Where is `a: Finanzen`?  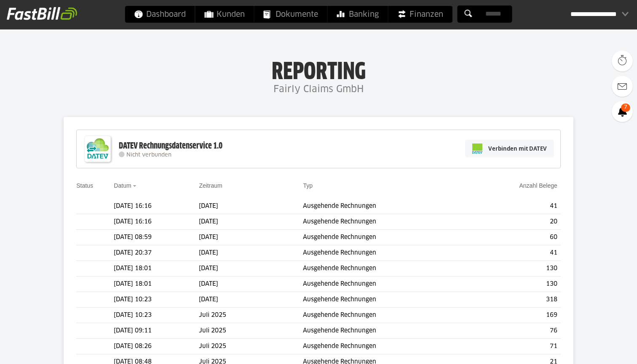 a: Finanzen is located at coordinates (420, 14).